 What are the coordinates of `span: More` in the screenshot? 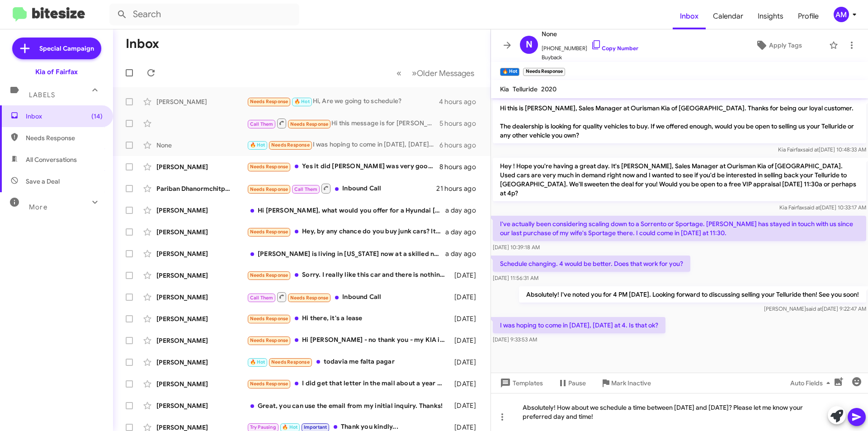 It's located at (38, 207).